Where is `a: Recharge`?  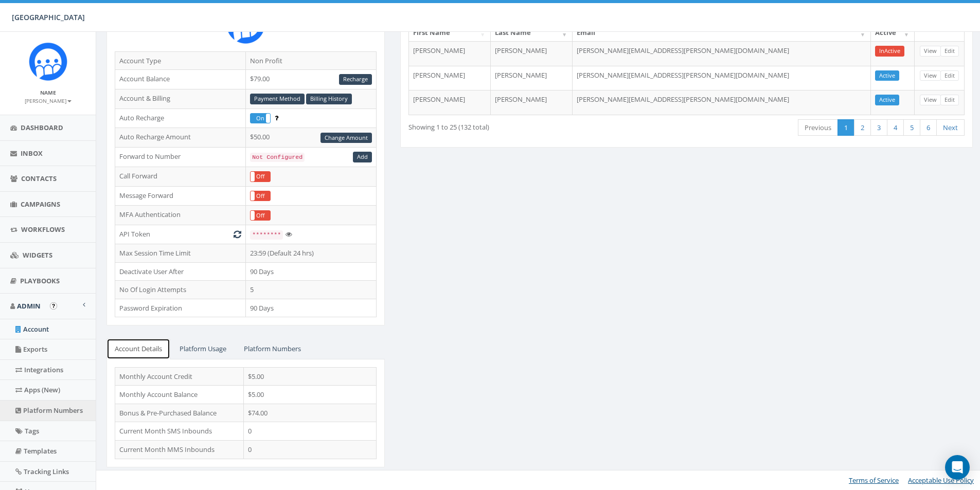 a: Recharge is located at coordinates (356, 79).